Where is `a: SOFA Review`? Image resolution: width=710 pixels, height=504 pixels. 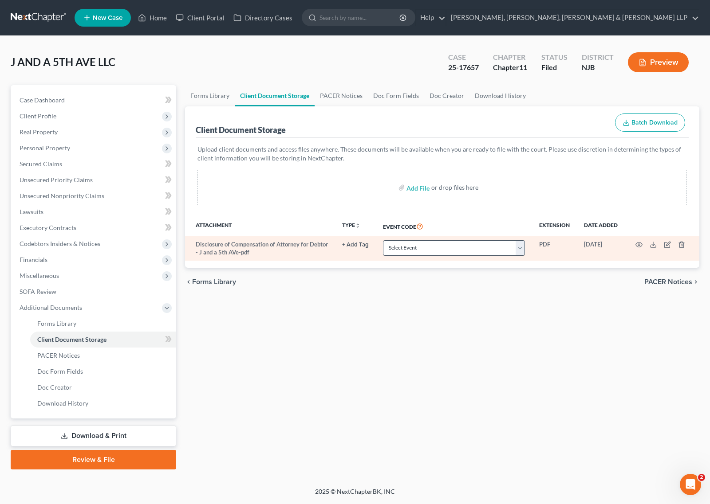 a: SOFA Review is located at coordinates (94, 292).